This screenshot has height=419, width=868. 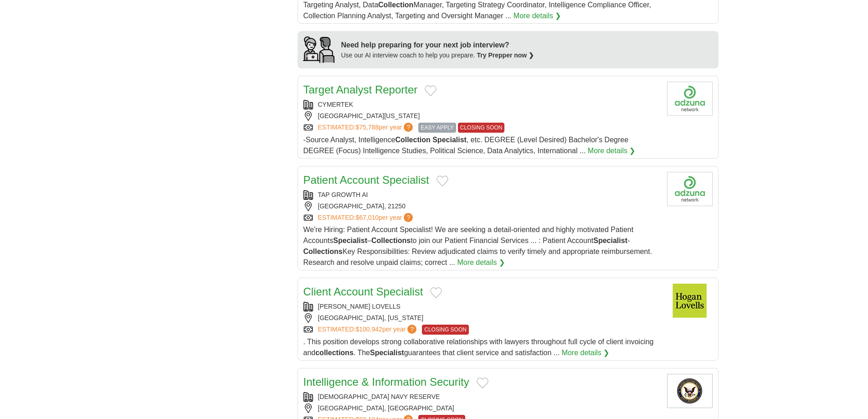 I want to click on a: ESTIMATED:$100,942per year?, so click(x=368, y=330).